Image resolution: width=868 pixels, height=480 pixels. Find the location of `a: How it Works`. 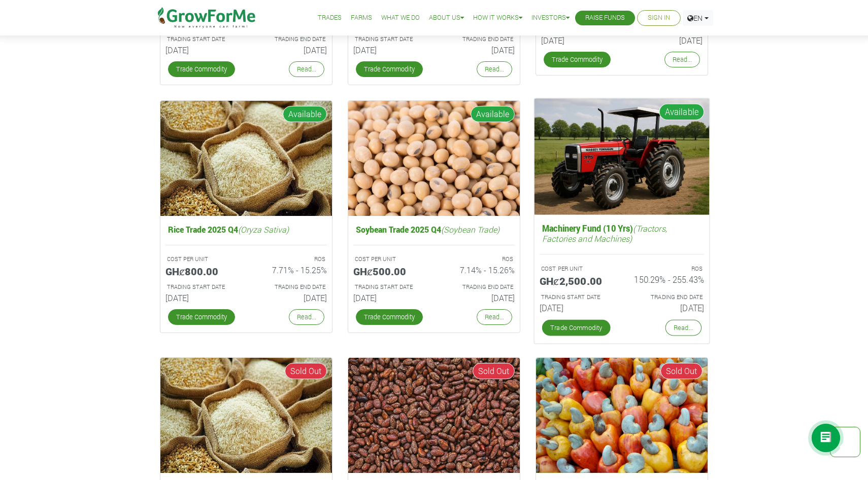

a: How it Works is located at coordinates (497, 18).